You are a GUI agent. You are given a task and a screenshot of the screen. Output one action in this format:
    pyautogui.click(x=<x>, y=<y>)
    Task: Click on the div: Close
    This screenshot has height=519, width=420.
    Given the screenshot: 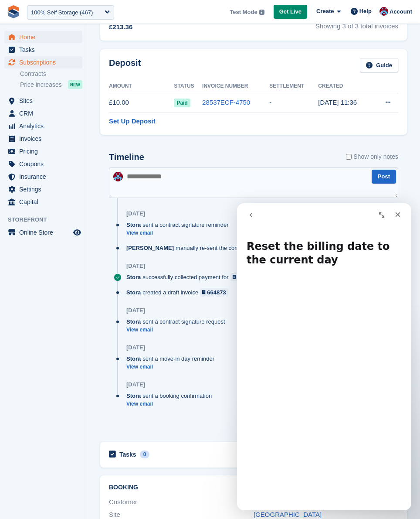 What is the action you would take?
    pyautogui.click(x=161, y=11)
    